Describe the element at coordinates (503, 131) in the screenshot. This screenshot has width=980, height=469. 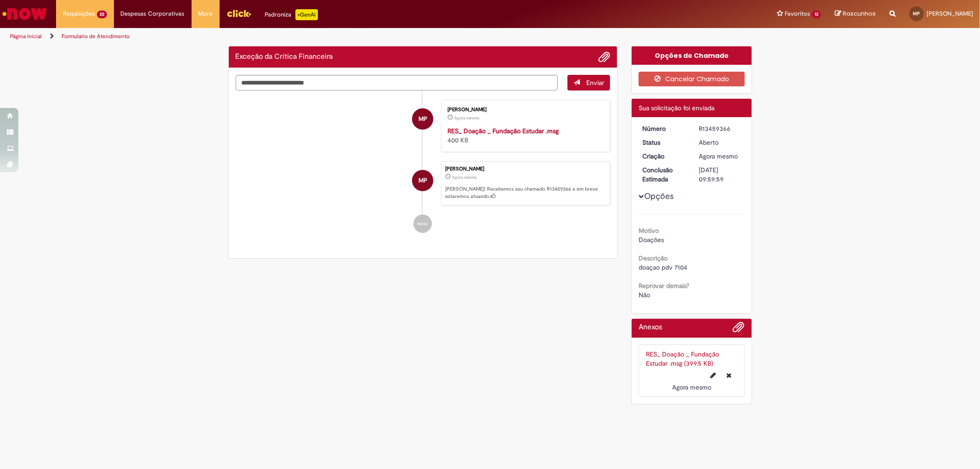
I see `a: RES_ Doação _ Fundação Estudar .msg` at that location.